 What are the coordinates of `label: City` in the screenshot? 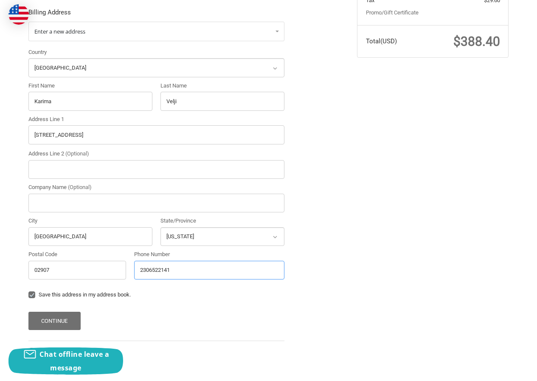 It's located at (90, 221).